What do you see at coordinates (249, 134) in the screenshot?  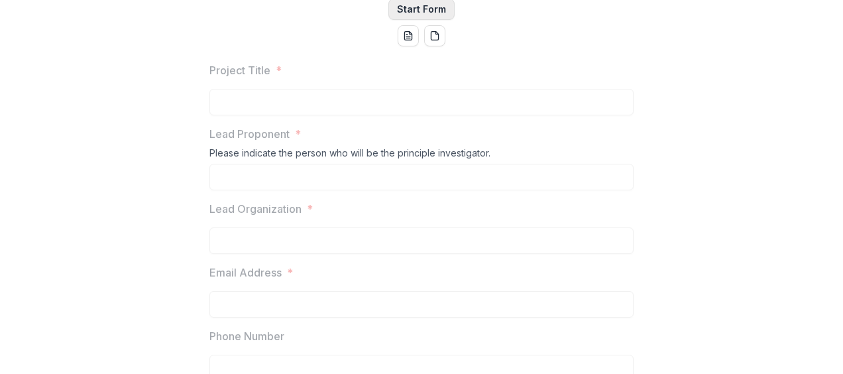 I see `p: Lead Proponent` at bounding box center [249, 134].